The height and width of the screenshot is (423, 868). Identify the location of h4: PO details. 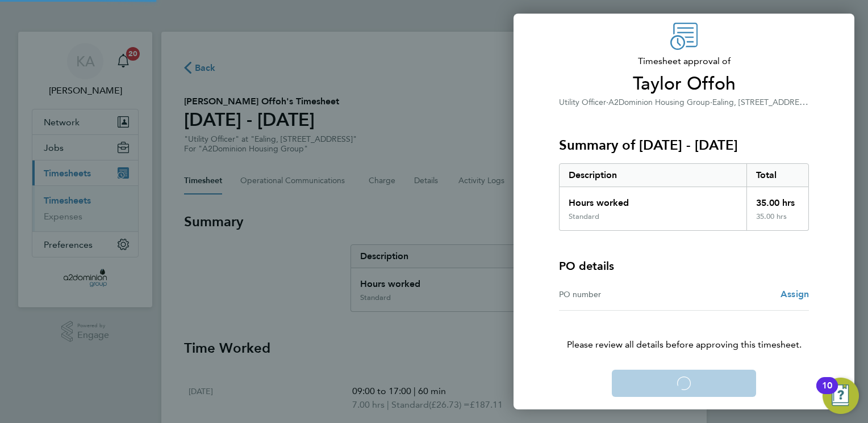
(586, 266).